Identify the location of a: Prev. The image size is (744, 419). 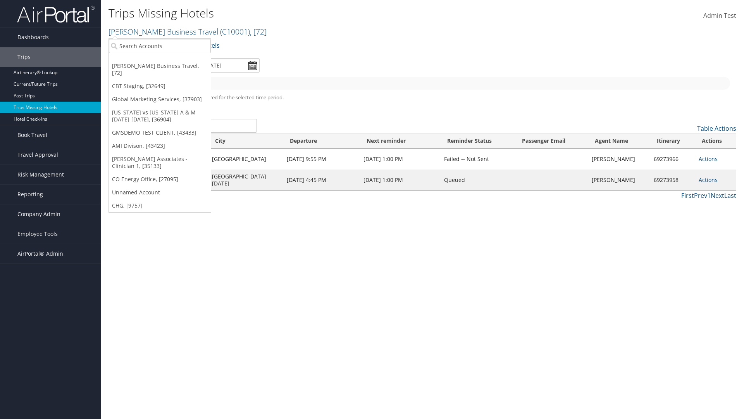
(701, 195).